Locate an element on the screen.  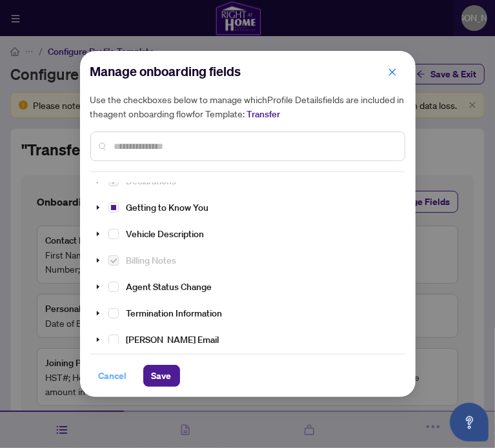
h5: Use the checkboxes below to manage which Profile Details fields are included in the agent onboard... is located at coordinates (248, 106).